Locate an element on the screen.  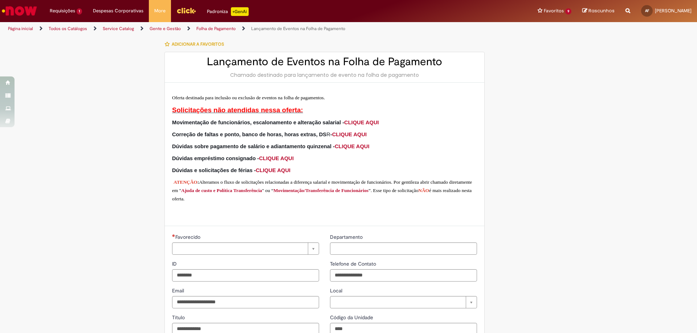
span: 9 is located at coordinates (568, 11).